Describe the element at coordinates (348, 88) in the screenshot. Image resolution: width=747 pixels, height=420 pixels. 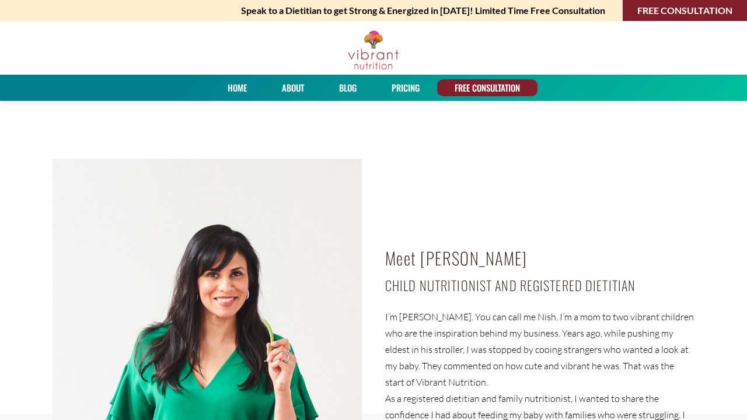
I see `a: Blog` at that location.